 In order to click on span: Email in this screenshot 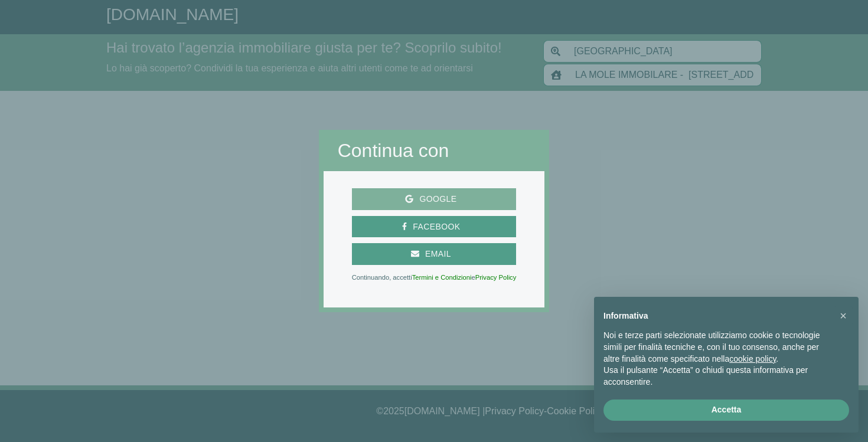, I will do `click(439, 253)`.